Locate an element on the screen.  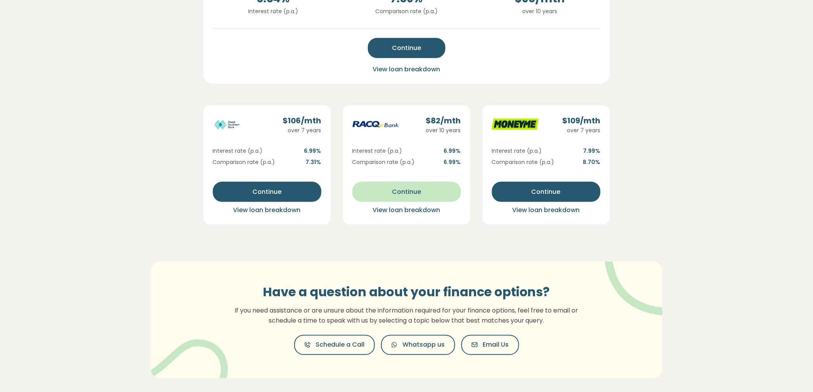
div: $ 82 /mth is located at coordinates (444, 121).